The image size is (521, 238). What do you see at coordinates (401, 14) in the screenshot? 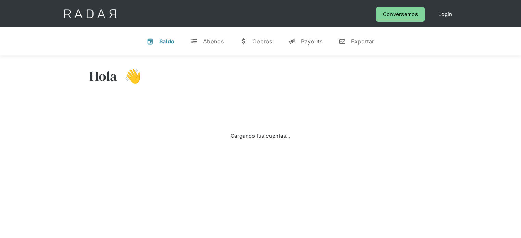
I see `a: Conversemos` at bounding box center [401, 14].